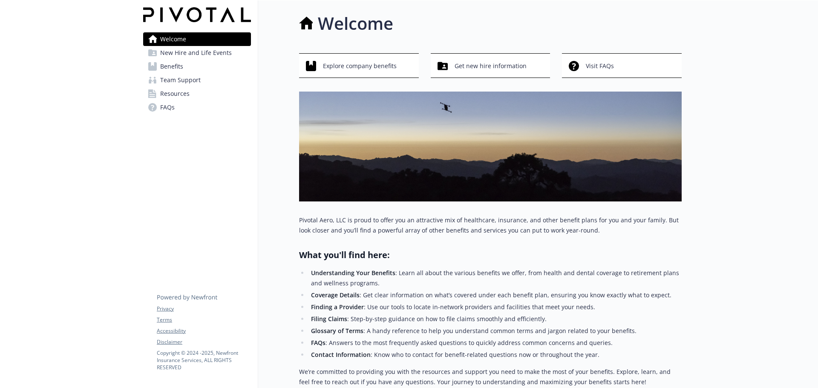  Describe the element at coordinates (204, 360) in the screenshot. I see `p: Copyright © 2024 - 2025 , Newfront Insurance Services, ALL RIGHTS RESERVED` at that location.